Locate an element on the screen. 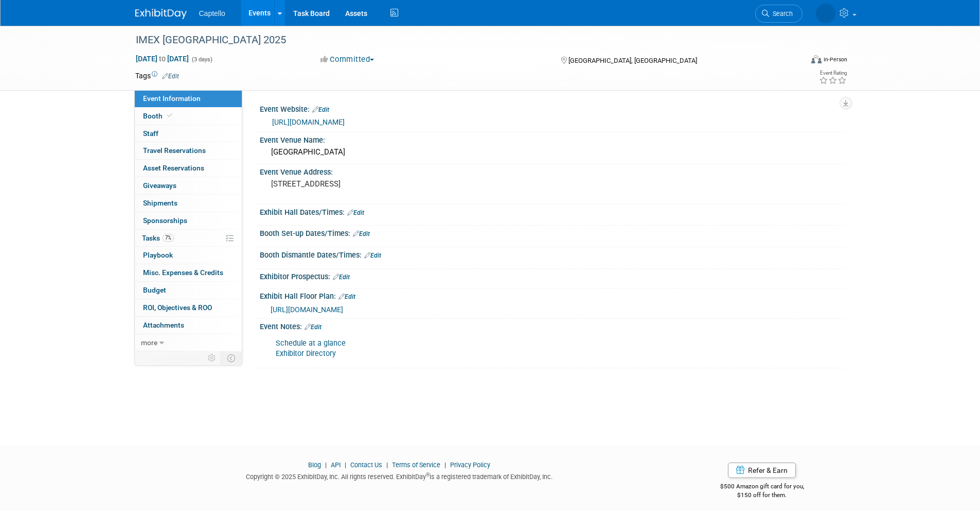 The image size is (980, 511). a: Budget is located at coordinates (188, 290).